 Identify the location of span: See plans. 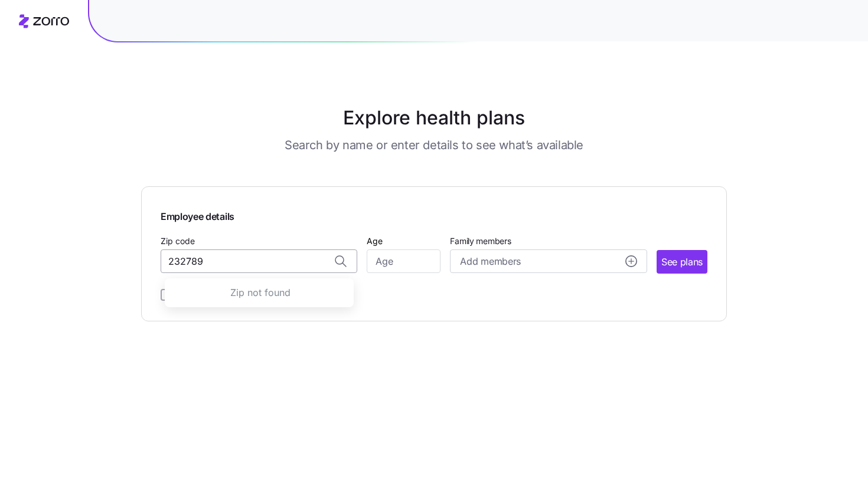
(682, 262).